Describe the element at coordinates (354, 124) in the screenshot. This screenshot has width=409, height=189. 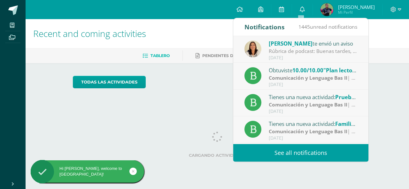
I see `span: Familia Léxica` at that location.